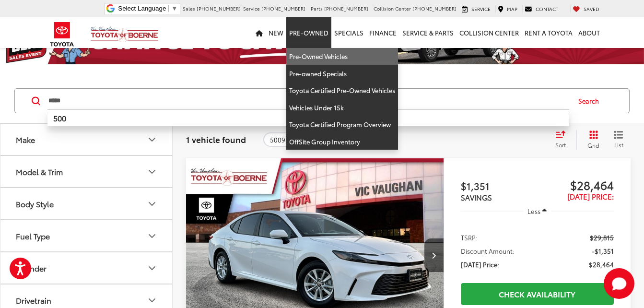 Image resolution: width=644 pixels, height=308 pixels. What do you see at coordinates (284, 139) in the screenshot?
I see `button: remove 50093` at bounding box center [284, 139].